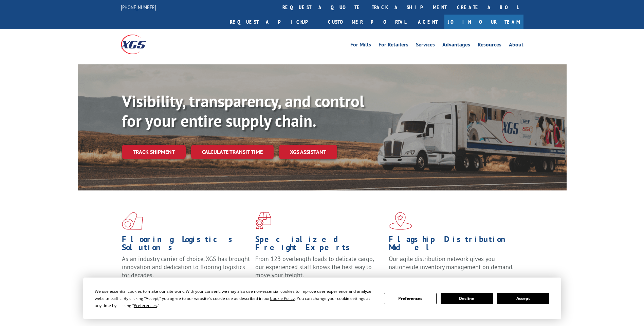  I want to click on b: Visibility, transparency, and control for your entire supply chain., so click(243, 111).